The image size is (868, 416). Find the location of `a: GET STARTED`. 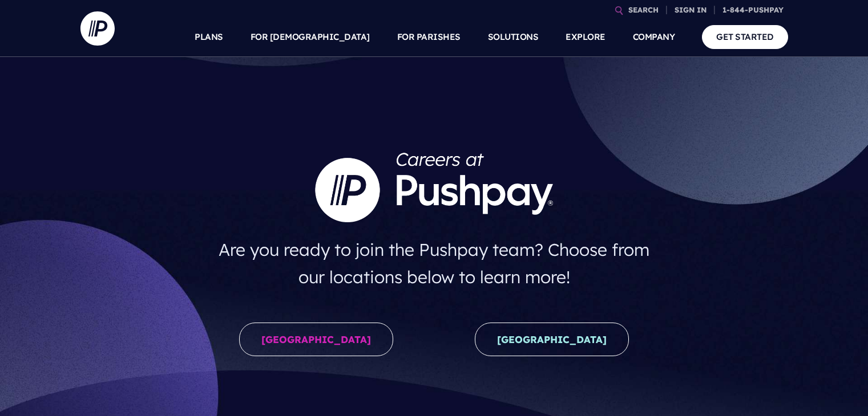

a: GET STARTED is located at coordinates (745, 37).